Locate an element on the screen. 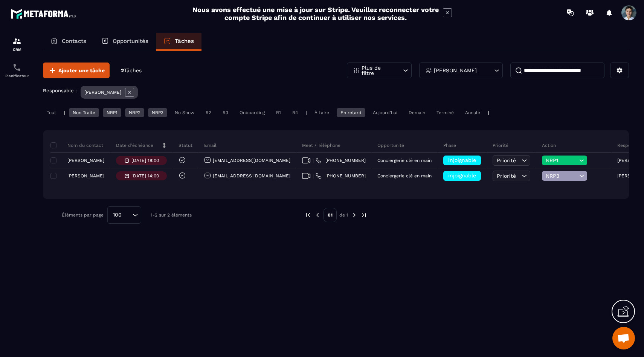 The image size is (644, 357). img: logo is located at coordinates (45, 14).